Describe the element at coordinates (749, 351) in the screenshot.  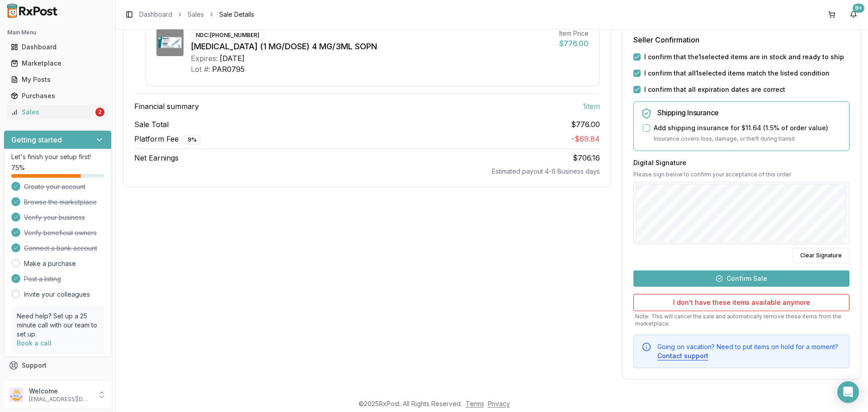
I see `div: Going on vacation? Need to put items on hold for a moment?` at that location.